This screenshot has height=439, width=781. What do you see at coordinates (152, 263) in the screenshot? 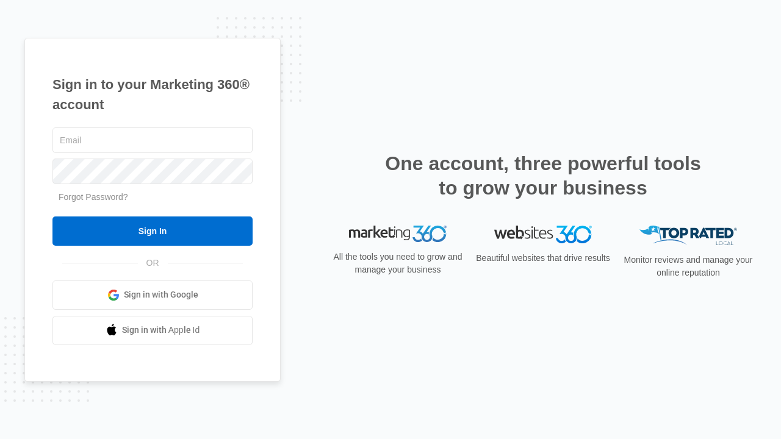
I see `span: OR` at bounding box center [152, 263].